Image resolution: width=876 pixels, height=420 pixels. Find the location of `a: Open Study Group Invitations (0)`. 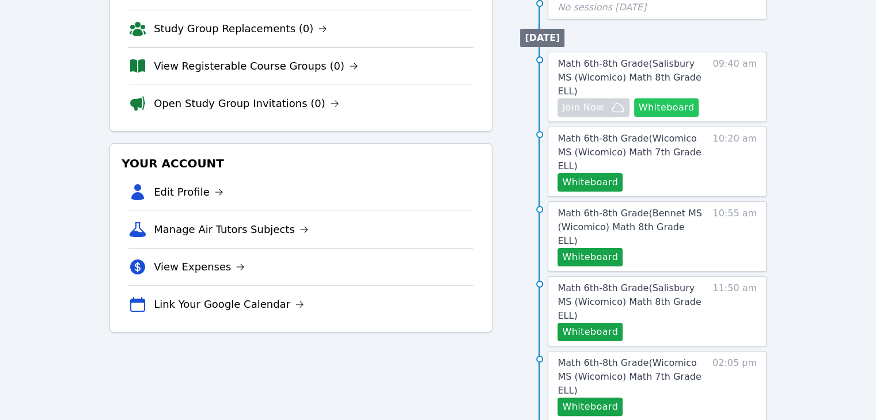

a: Open Study Group Invitations (0) is located at coordinates (246, 104).